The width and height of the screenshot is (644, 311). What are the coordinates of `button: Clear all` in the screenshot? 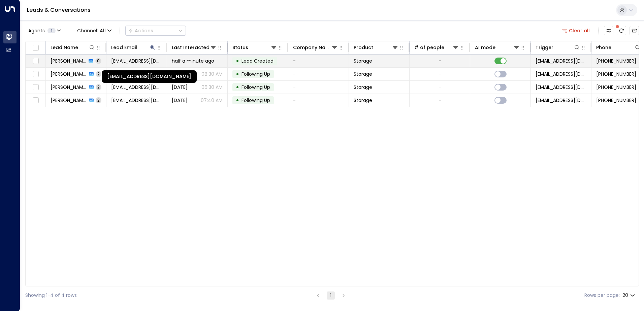 It's located at (576, 30).